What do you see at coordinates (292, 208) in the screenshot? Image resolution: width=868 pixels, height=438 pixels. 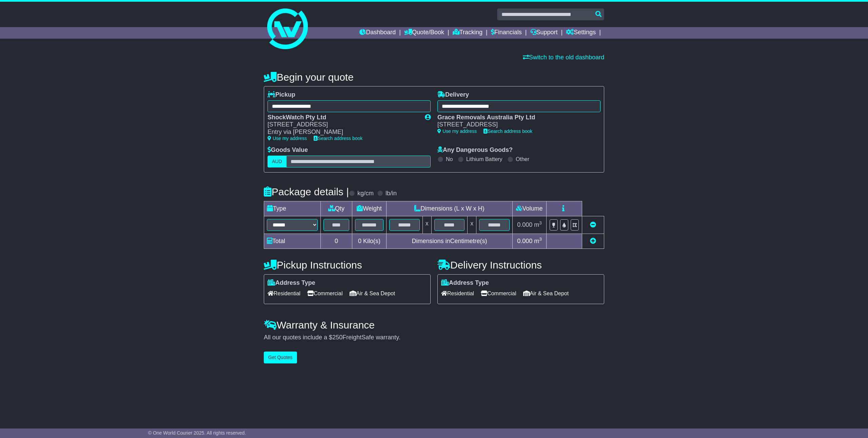 I see `td: Type` at bounding box center [292, 208].